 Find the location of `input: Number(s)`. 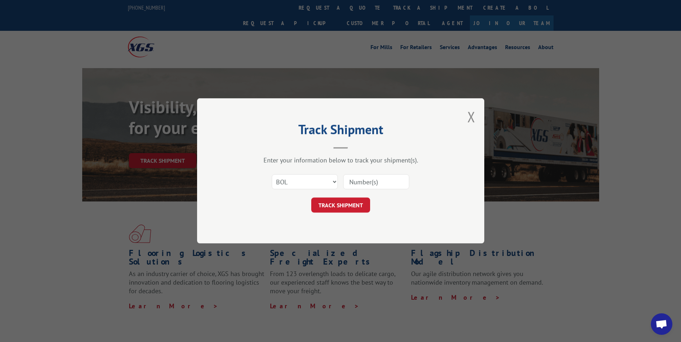

input: Number(s) is located at coordinates (376, 182).